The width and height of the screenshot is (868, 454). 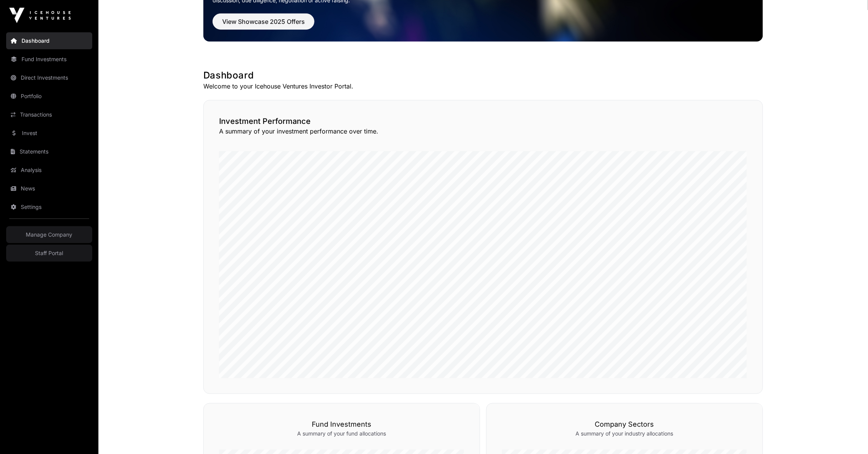 I want to click on a: Portfolio, so click(x=49, y=96).